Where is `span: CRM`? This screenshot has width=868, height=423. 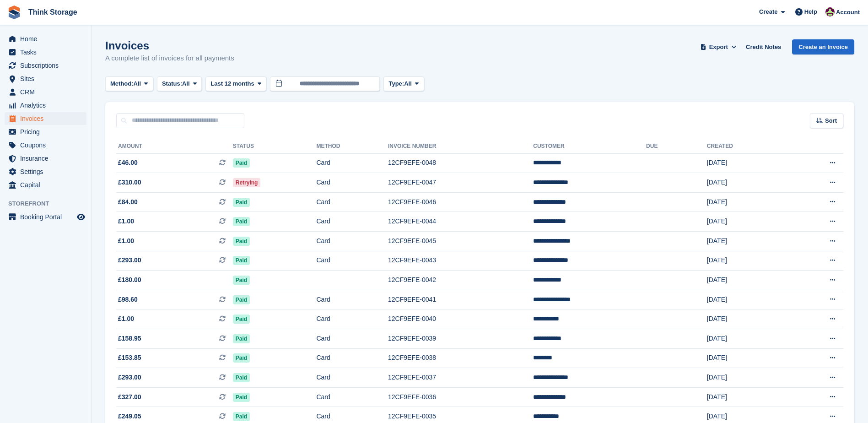 span: CRM is located at coordinates (47, 92).